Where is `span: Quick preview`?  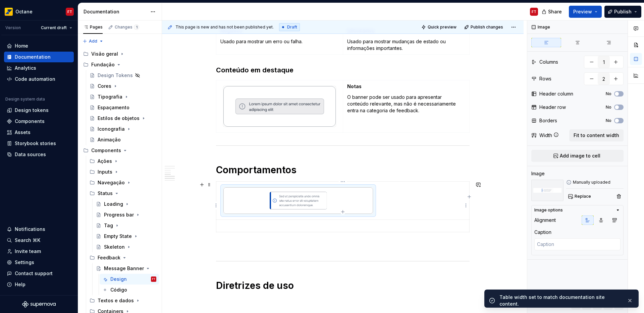
span: Quick preview is located at coordinates (442, 27).